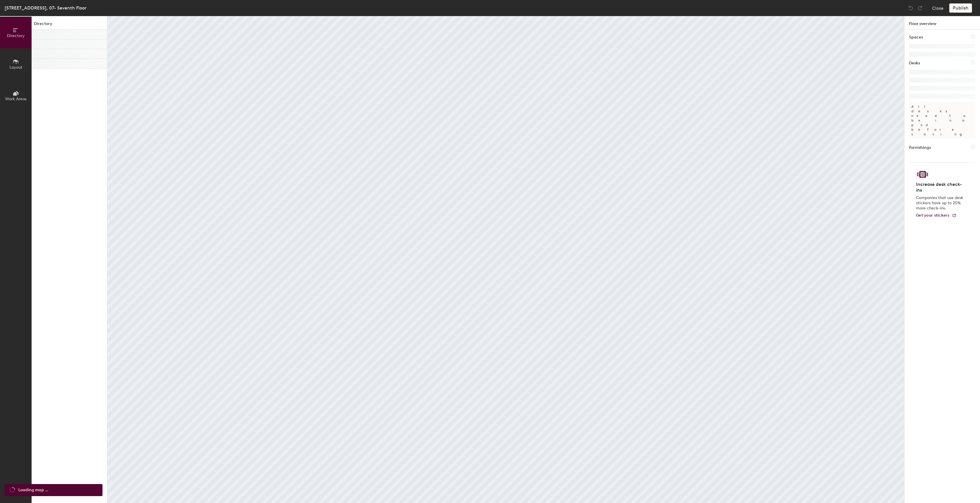  Describe the element at coordinates (940, 203) in the screenshot. I see `p: Companies that use desk stickers have up to 25% more check-ins.` at that location.